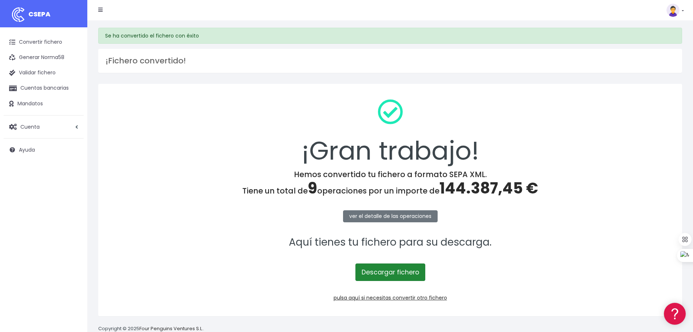 This screenshot has height=332, width=693. Describe the element at coordinates (44, 42) in the screenshot. I see `a: Convertir fichero` at that location.